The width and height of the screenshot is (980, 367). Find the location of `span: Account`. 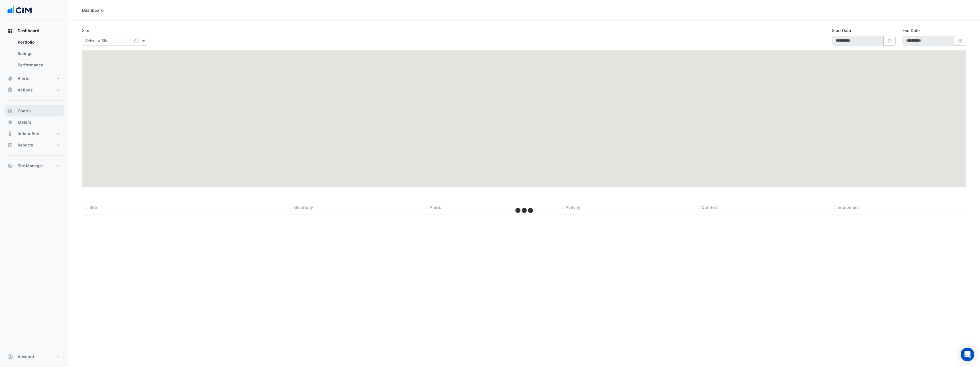

span: Account is located at coordinates (26, 356).